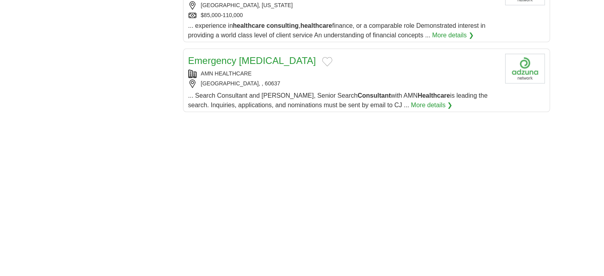 This screenshot has width=604, height=276. I want to click on div: AMN HEALTHCARE, so click(344, 74).